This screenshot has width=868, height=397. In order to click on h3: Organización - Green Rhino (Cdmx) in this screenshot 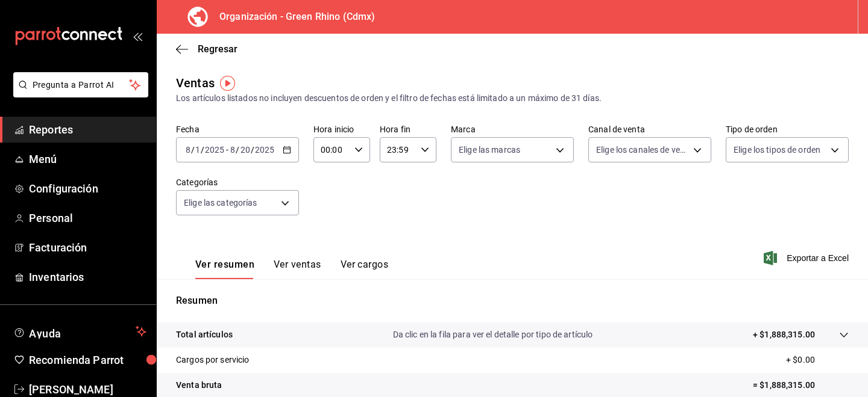, I will do `click(293, 17)`.